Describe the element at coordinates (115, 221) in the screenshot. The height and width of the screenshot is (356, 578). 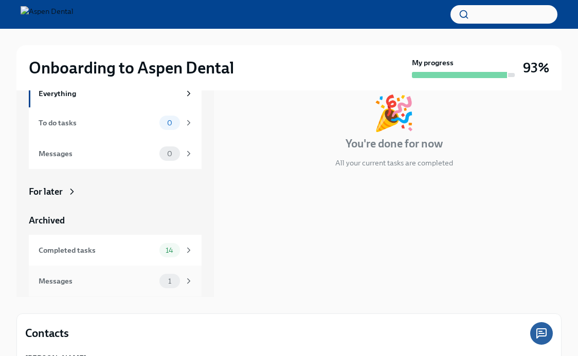
I see `a: Archived` at that location.